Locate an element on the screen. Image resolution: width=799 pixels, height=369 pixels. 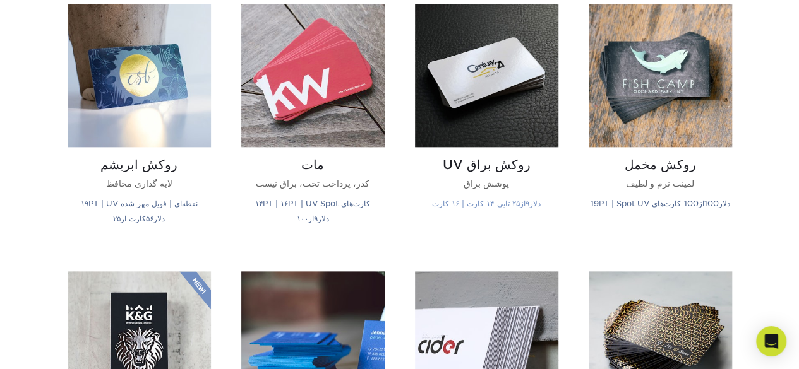
a: کارت ویزیت مات مات کدر، پرداخت تخت، براق نیست کارت‌های ۱۴PT | ۱۶PT | UV Spot ۱۰۰از۹دلار is located at coordinates (313, 129).